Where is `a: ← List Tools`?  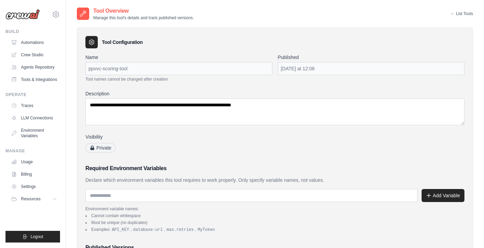 a: ← List Tools is located at coordinates (462, 14).